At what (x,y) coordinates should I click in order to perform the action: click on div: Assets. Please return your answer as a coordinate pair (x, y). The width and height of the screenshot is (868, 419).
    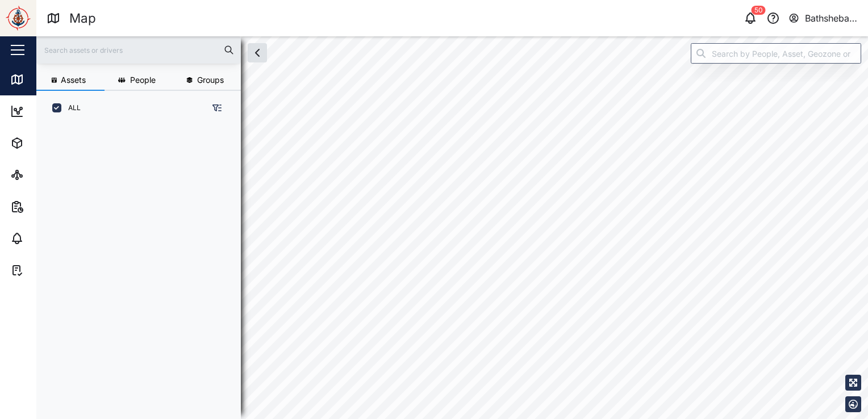
    Looking at the image, I should click on (47, 143).